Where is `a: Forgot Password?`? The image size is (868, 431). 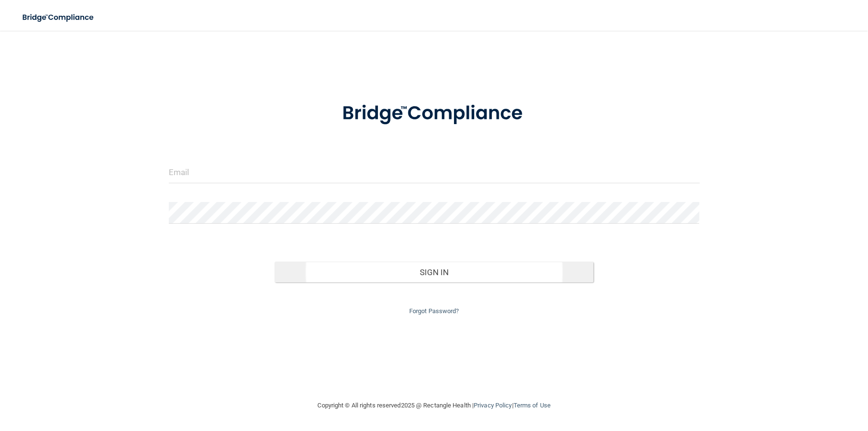
a: Forgot Password? is located at coordinates (434, 311).